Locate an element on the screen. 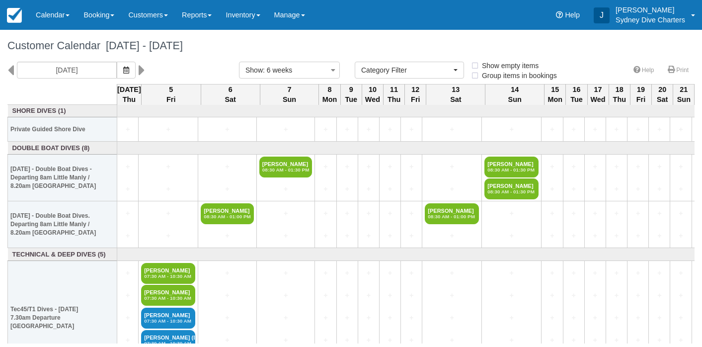 This screenshot has width=702, height=347. em: 07:30 AM - 10:30 AM is located at coordinates (168, 298).